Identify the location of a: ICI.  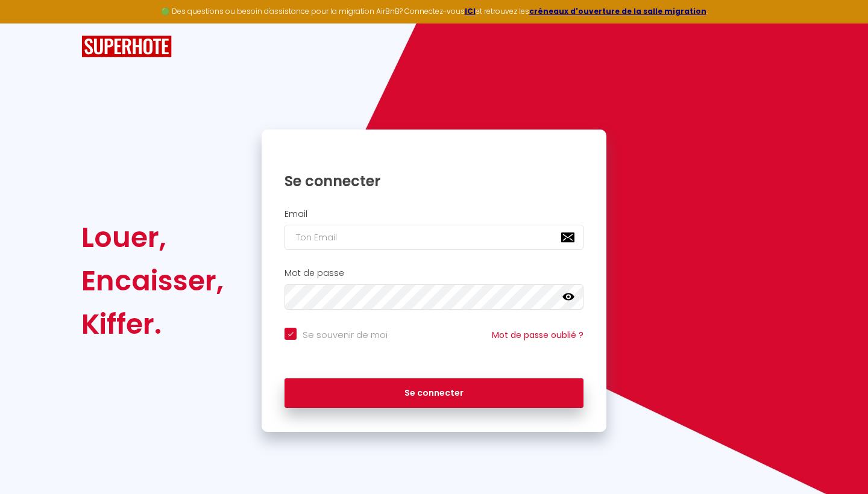
(470, 11).